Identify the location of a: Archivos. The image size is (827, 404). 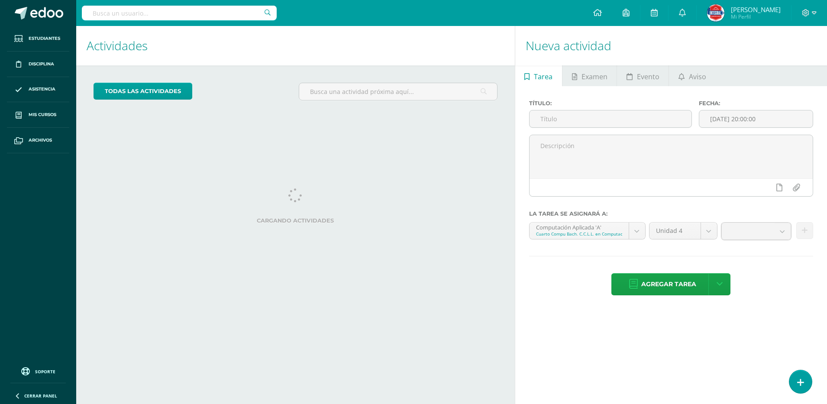
(38, 140).